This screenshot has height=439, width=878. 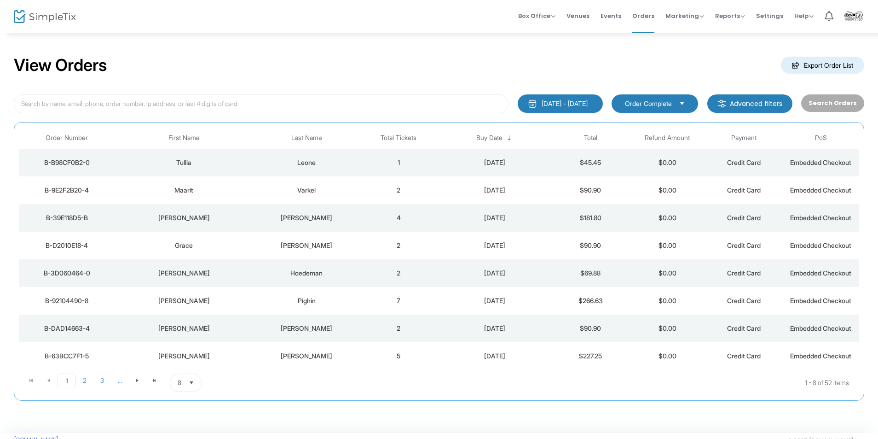 What do you see at coordinates (306, 273) in the screenshot?
I see `div: Hoedeman` at bounding box center [306, 273].